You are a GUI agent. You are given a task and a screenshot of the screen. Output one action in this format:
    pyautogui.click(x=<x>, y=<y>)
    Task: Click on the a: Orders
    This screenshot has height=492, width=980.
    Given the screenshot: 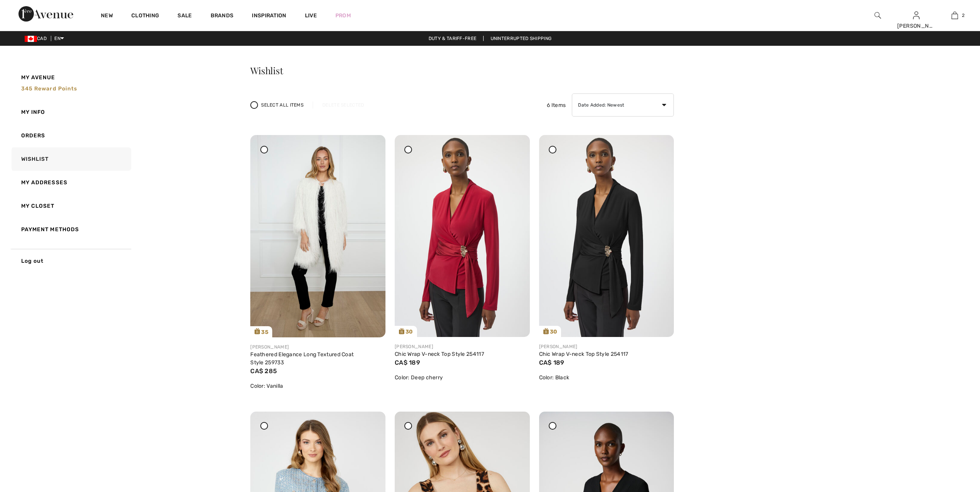 What is the action you would take?
    pyautogui.click(x=71, y=135)
    